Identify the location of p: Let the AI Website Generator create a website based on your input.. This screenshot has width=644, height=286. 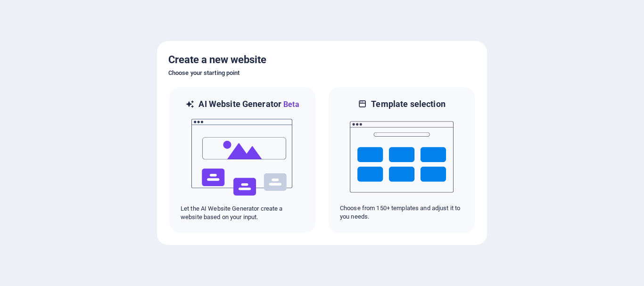
(243, 214).